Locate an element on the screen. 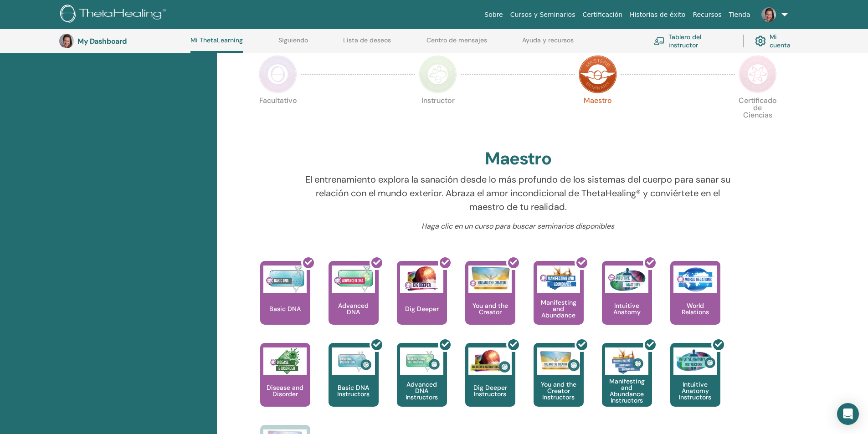 This screenshot has height=434, width=868. a: World Relations World Relations is located at coordinates (695, 302).